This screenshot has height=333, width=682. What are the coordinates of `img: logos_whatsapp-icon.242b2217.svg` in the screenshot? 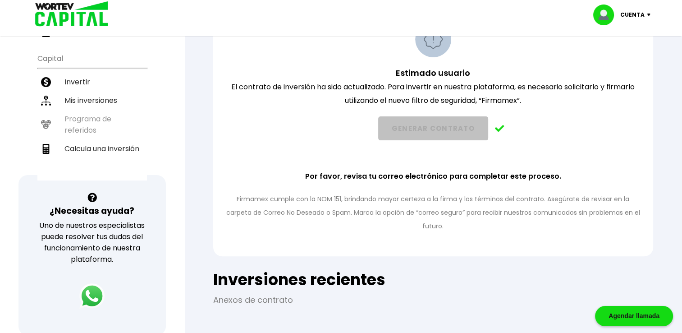 It's located at (92, 296).